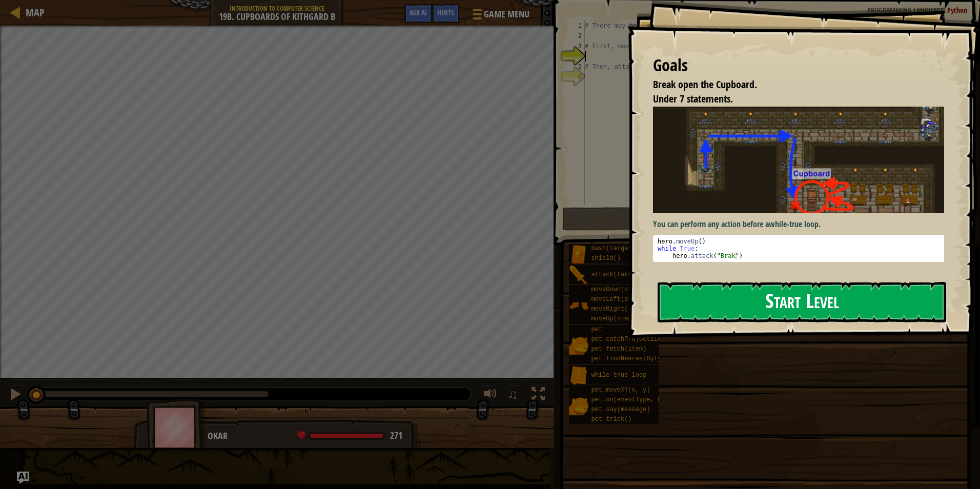 This screenshot has height=489, width=980. What do you see at coordinates (538, 396) in the screenshot?
I see `button: Toggle fullscreen` at bounding box center [538, 396].